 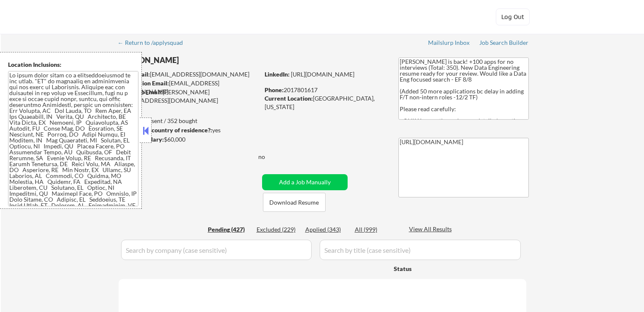 What do you see at coordinates (294, 202) in the screenshot?
I see `button: Download Resume` at bounding box center [294, 202].